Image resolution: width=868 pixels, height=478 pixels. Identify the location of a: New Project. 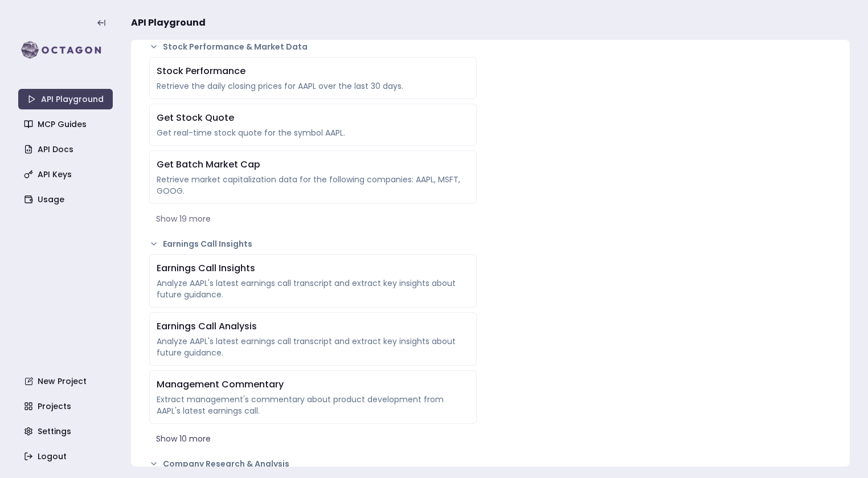
(67, 381).